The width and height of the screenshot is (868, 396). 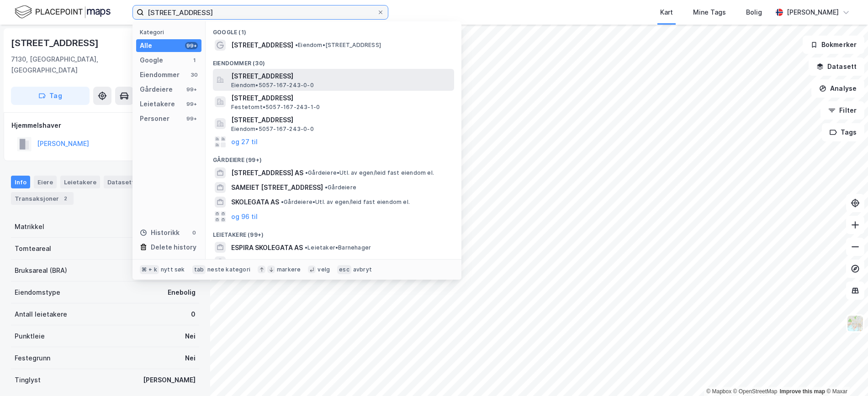 What do you see at coordinates (260, 12) in the screenshot?
I see `input: Søk på adresse, matrikkel, gårdeiere, leietakere eller personer` at bounding box center [260, 12].